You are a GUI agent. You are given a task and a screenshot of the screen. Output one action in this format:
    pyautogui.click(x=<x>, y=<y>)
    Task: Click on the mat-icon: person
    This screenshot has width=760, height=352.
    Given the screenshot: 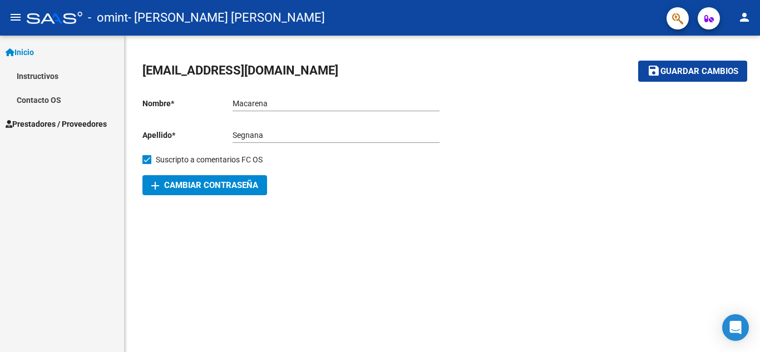 What is the action you would take?
    pyautogui.click(x=745, y=17)
    